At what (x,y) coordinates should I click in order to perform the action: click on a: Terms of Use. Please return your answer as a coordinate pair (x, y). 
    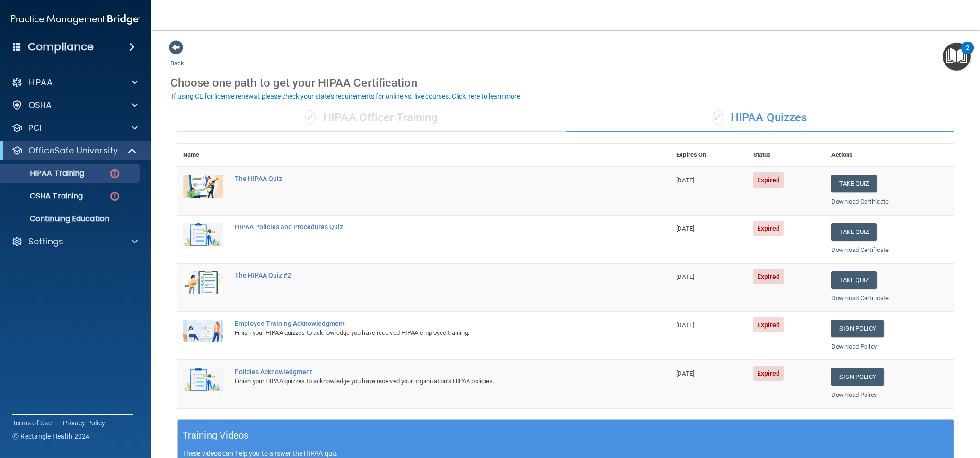
    Looking at the image, I should click on (32, 423).